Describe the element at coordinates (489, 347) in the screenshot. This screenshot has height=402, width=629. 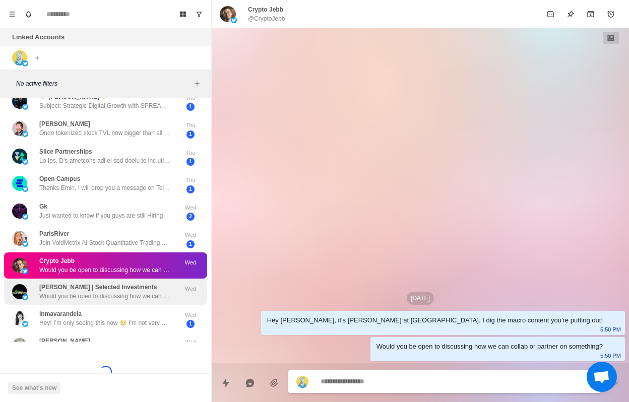
I see `div: Would you be open to discussing how we can collab or partner on something?` at that location.